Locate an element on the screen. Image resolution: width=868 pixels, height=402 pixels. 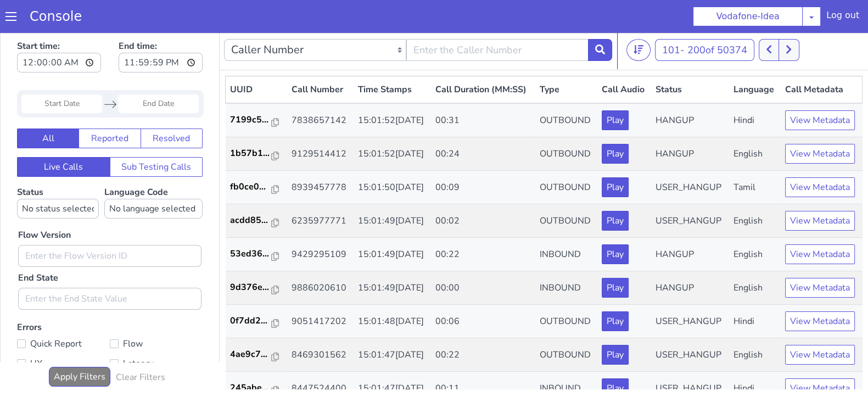
td: 8939457778 is located at coordinates (320, 157).